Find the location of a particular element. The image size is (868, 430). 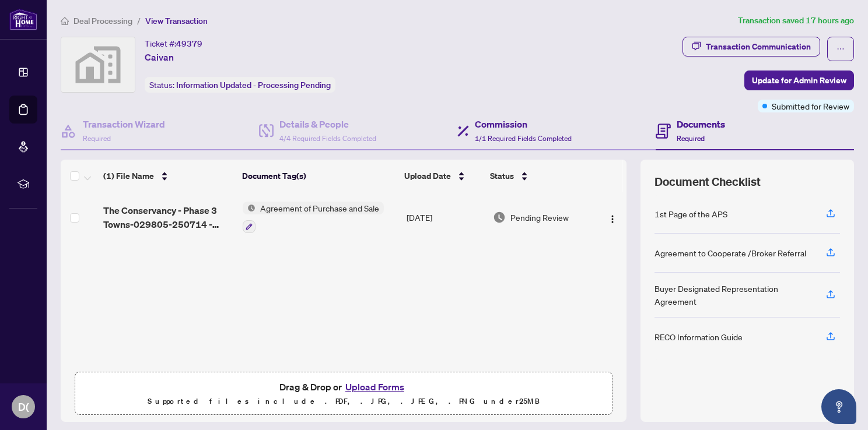

h4: Transaction Wizard is located at coordinates (123, 124).